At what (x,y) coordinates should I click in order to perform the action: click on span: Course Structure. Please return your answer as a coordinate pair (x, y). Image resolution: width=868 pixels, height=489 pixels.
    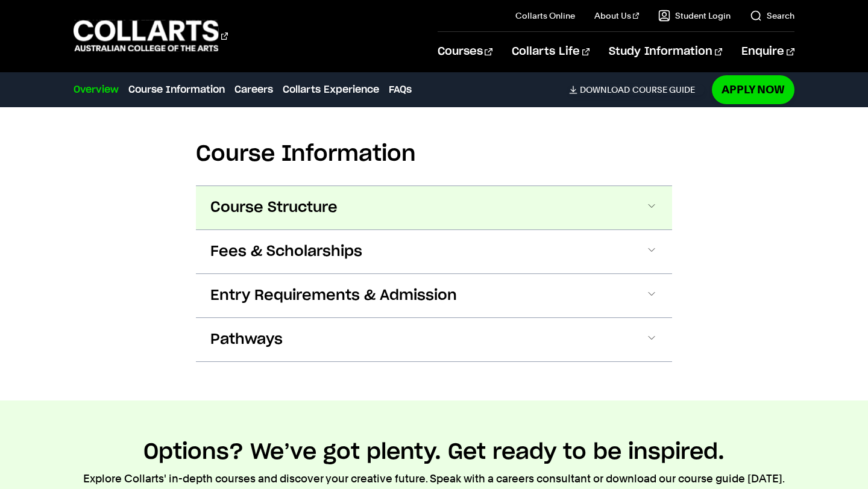
    Looking at the image, I should click on (274, 208).